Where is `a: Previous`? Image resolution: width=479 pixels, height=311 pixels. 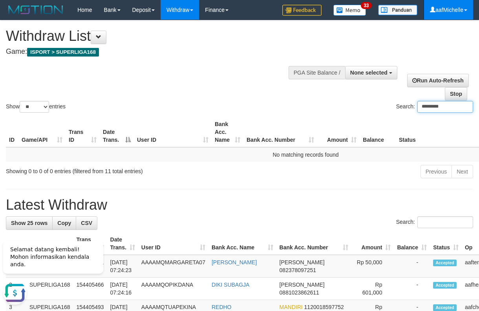 a: Previous is located at coordinates (437, 172).